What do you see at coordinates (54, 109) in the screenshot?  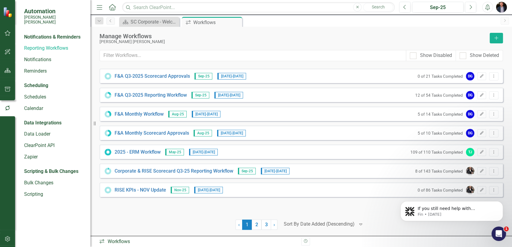 I see `a: Calendar` at bounding box center [54, 109].